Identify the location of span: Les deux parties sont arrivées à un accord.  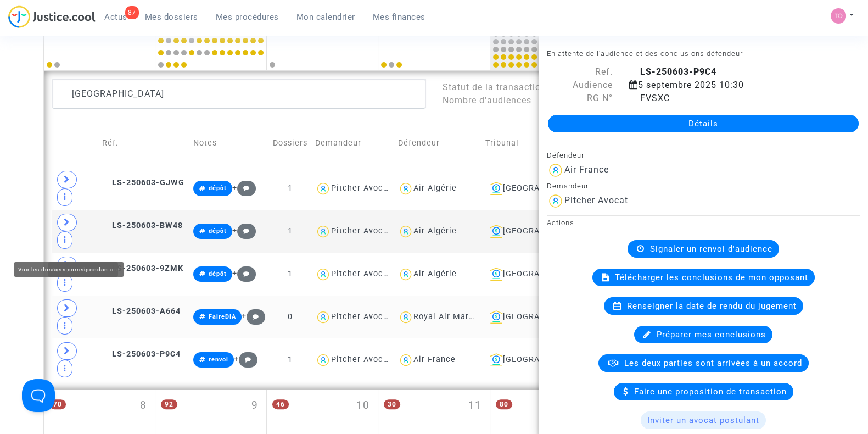
(714, 363).